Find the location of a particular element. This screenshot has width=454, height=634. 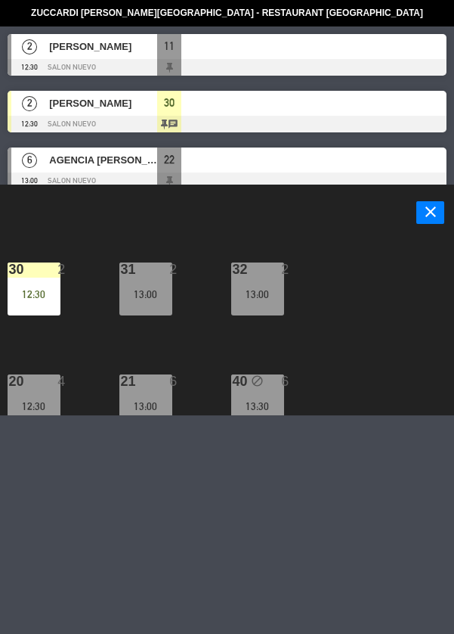

button: close is located at coordinates (430, 212).